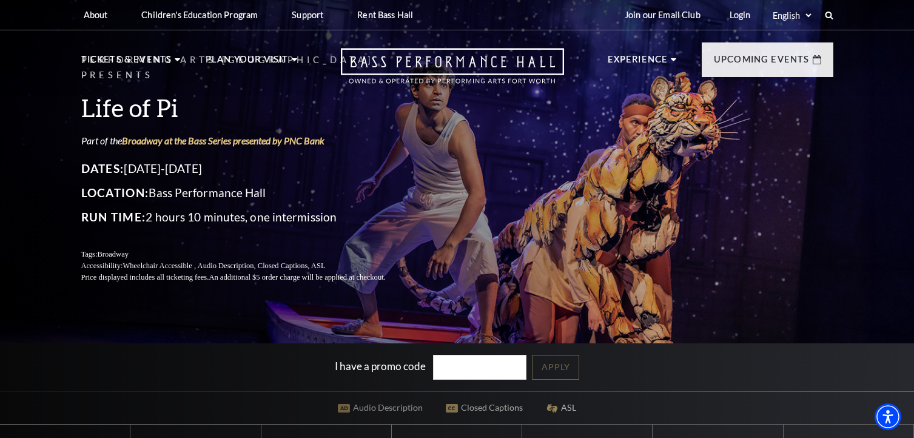 This screenshot has width=914, height=438. What do you see at coordinates (115, 192) in the screenshot?
I see `span: Location:` at bounding box center [115, 192].